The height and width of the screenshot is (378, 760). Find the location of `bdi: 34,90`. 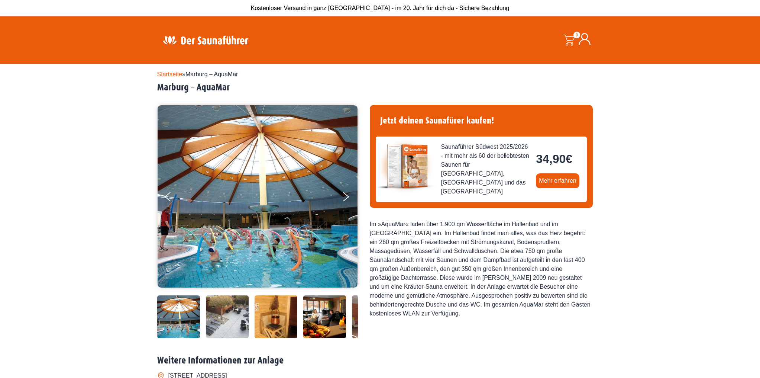

bdi: 34,90 is located at coordinates (554, 159).